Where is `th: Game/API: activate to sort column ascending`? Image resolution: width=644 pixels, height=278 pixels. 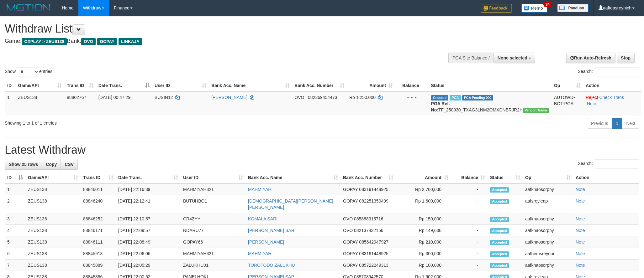 th: Game/API: activate to sort column ascending is located at coordinates (53, 177).